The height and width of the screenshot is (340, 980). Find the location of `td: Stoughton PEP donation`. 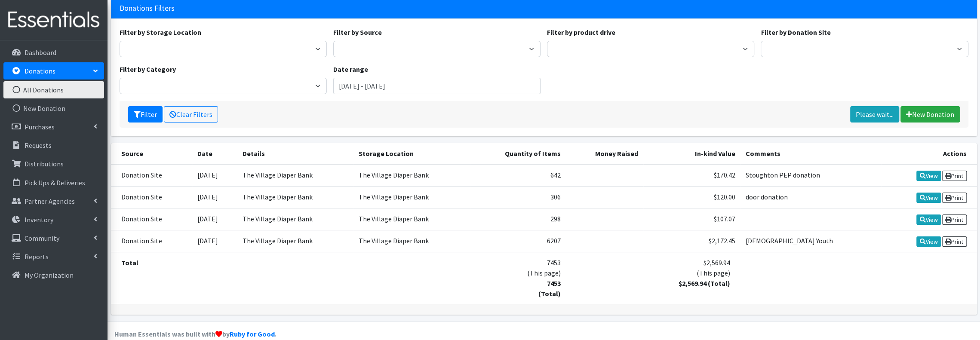

td: Stoughton PEP donation is located at coordinates (811, 175).